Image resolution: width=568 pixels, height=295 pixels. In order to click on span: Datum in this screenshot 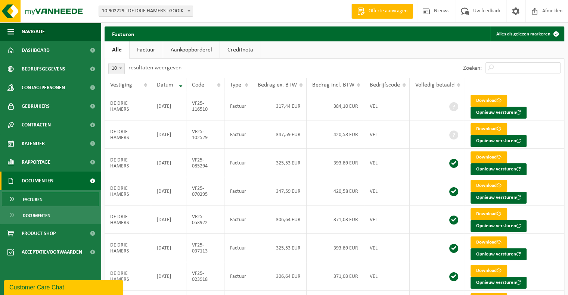, I will do `click(165, 85)`.